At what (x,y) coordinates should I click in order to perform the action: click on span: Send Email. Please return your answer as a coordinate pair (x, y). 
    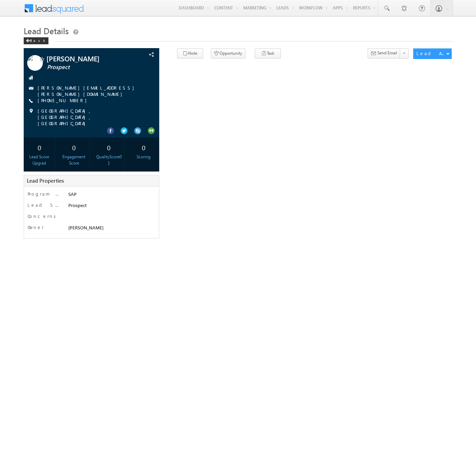
    Looking at the image, I should click on (387, 53).